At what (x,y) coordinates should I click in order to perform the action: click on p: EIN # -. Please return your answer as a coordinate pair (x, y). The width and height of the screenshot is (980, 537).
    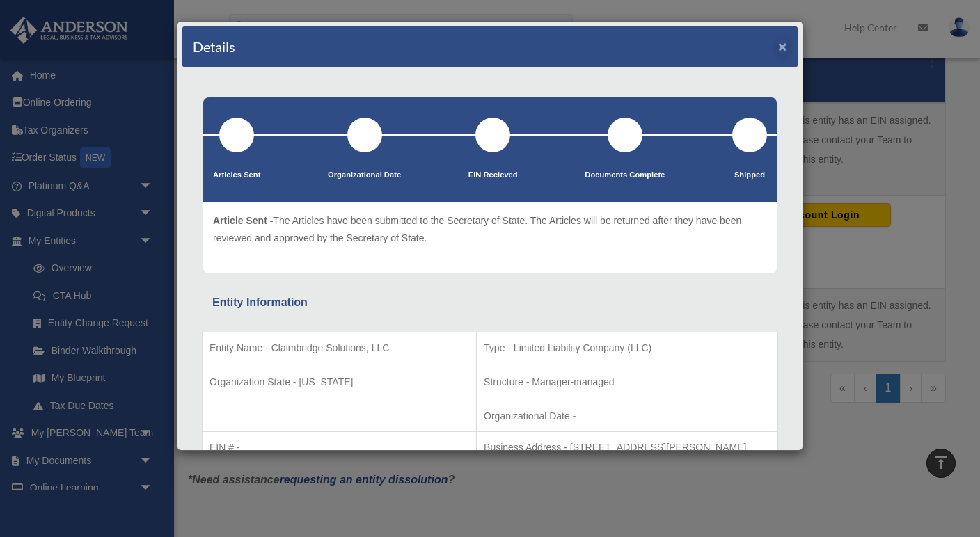
    Looking at the image, I should click on (339, 447).